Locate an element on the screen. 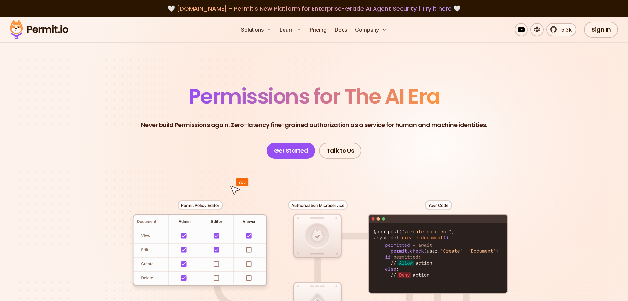  a: 5.3k is located at coordinates (561, 30).